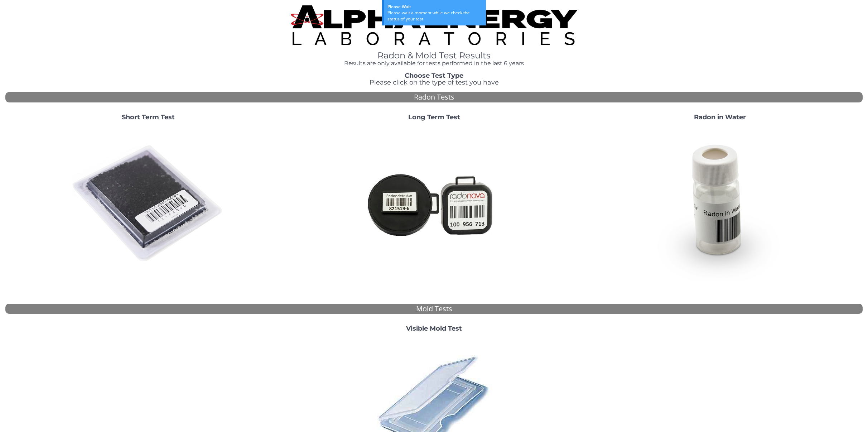 Image resolution: width=868 pixels, height=432 pixels. I want to click on strong: Long Term Test, so click(434, 117).